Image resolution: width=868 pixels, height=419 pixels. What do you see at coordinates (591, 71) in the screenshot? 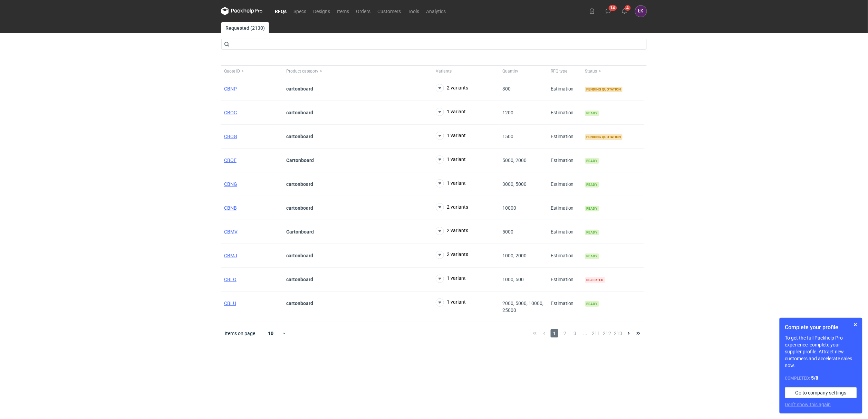
I see `span: Status` at bounding box center [591, 71].